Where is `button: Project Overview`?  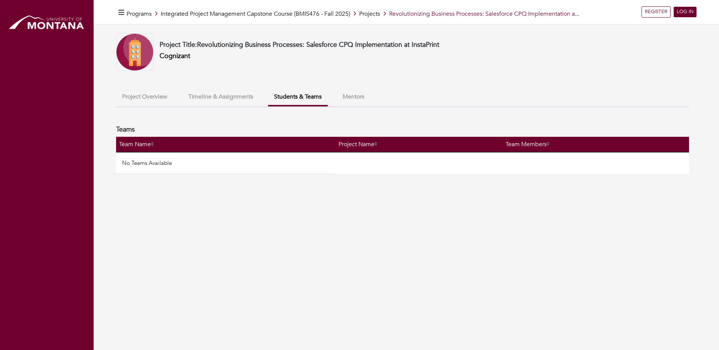
button: Project Overview is located at coordinates (145, 97).